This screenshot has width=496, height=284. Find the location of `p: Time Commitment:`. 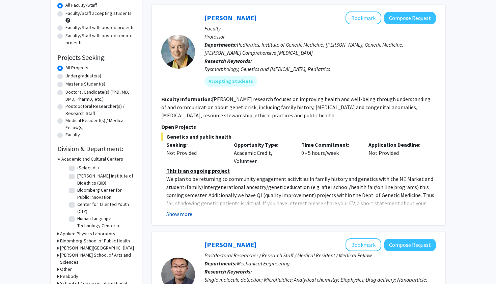

p: Time Commitment: is located at coordinates (330, 144).